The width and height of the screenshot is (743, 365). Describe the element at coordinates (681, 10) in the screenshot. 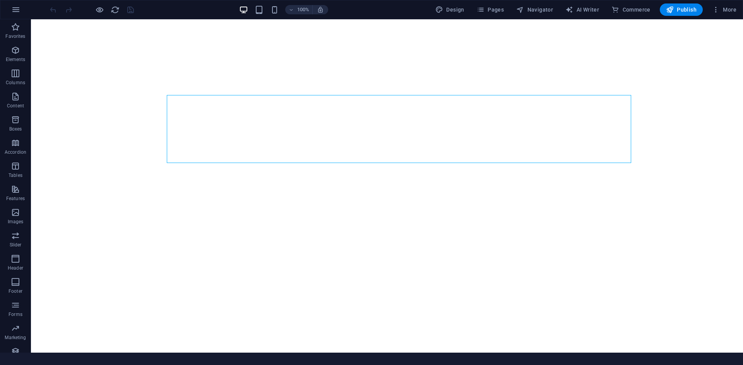

I see `button: Publish` at that location.